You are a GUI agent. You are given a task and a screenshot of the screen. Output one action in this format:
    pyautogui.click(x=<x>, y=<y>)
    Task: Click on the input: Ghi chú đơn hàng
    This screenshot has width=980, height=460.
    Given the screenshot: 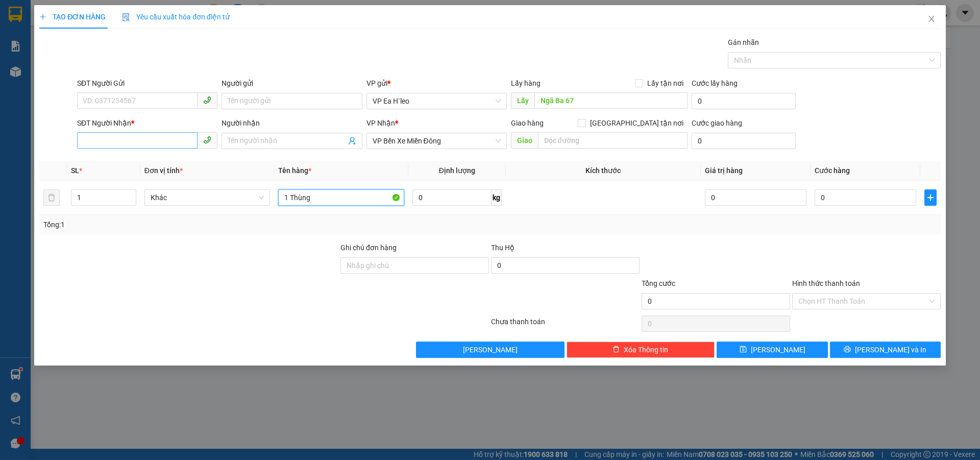 What is the action you would take?
    pyautogui.click(x=415, y=266)
    